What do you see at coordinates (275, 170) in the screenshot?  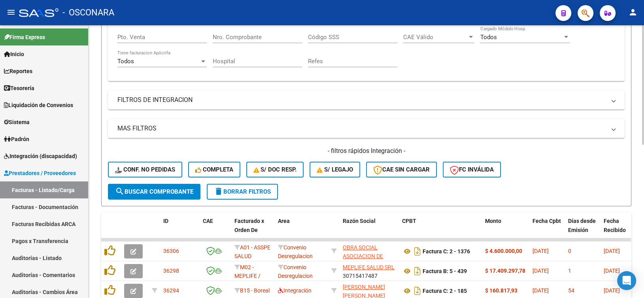 I see `span: S/ Doc Resp.` at bounding box center [275, 170].